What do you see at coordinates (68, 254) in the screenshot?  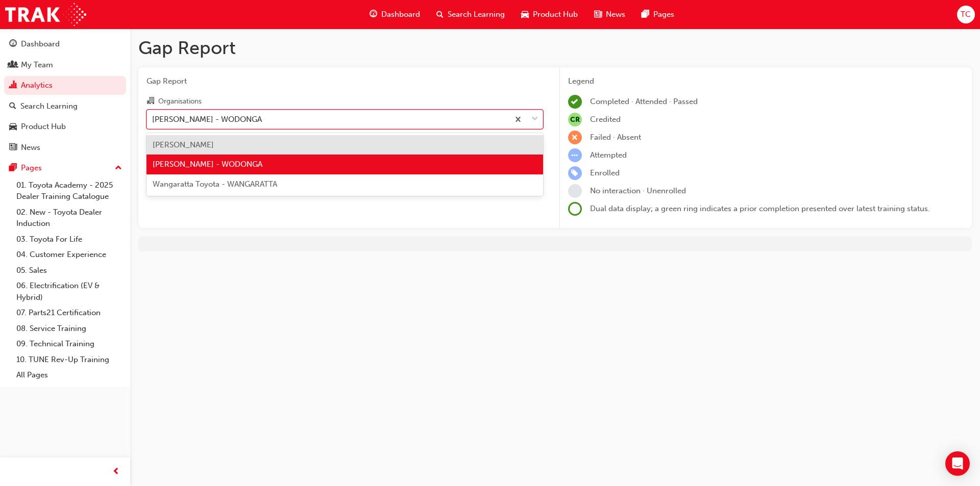 I see `a: 04. Customer Experience` at bounding box center [68, 254].